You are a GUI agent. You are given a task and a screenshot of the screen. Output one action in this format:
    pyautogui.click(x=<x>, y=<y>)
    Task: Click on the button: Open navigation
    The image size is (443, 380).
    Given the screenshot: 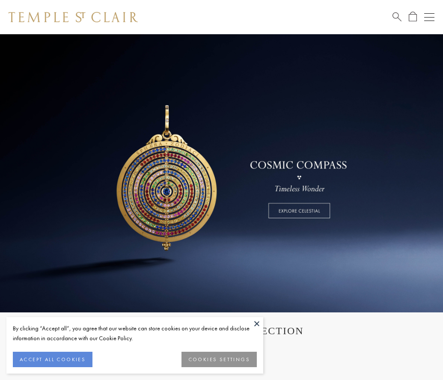 What is the action you would take?
    pyautogui.click(x=430, y=17)
    